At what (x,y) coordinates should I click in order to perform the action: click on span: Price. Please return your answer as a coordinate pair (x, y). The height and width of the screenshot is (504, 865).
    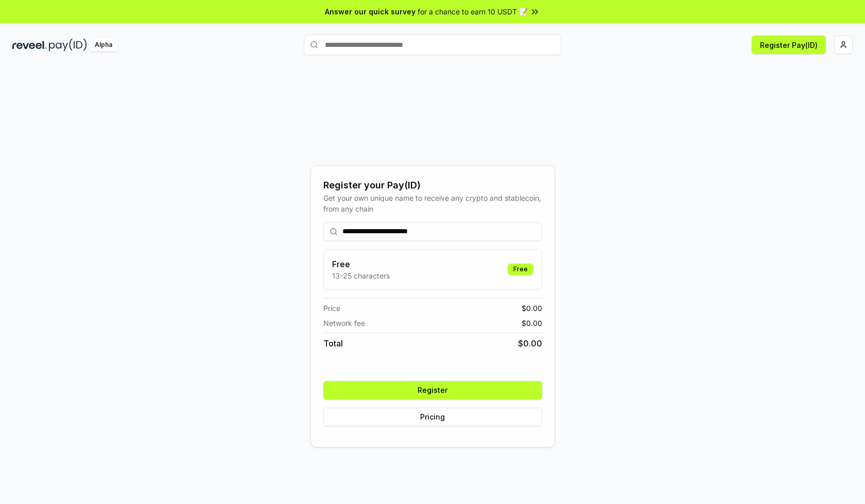
    Looking at the image, I should click on (331, 309).